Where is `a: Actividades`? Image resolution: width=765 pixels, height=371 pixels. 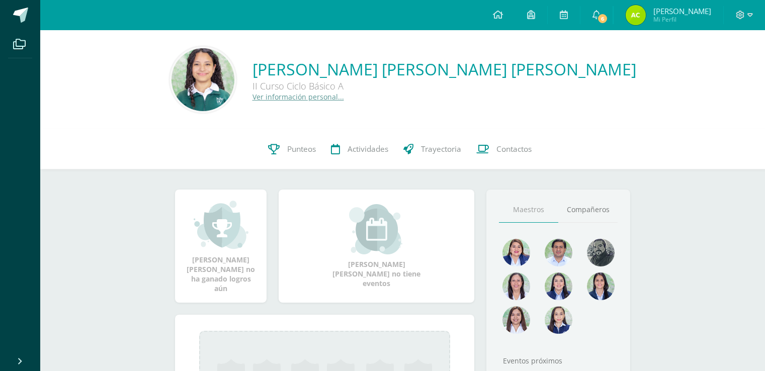 a: Actividades is located at coordinates (360, 149).